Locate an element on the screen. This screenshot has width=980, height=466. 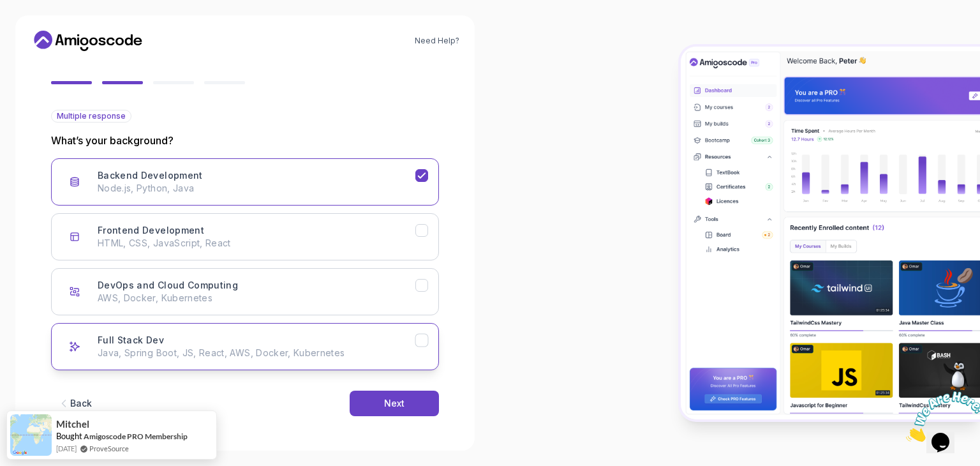
a: Amigoscode PRO Membership is located at coordinates (136, 436).